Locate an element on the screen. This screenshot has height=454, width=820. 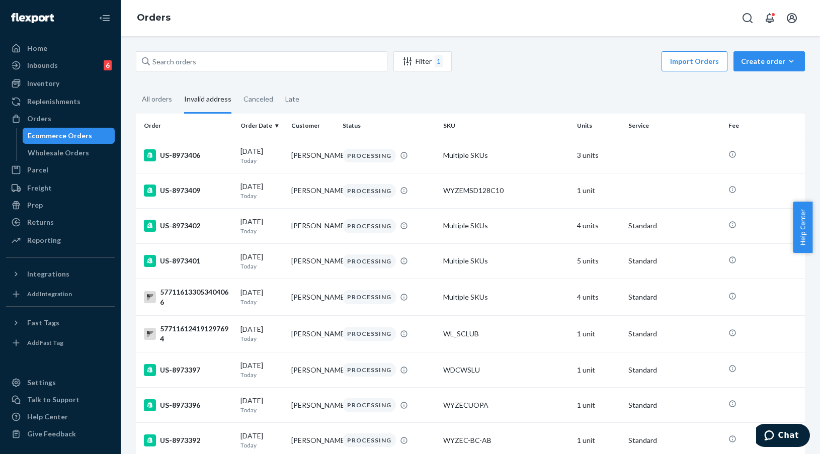
div: Wholesale Orders is located at coordinates (58, 153).